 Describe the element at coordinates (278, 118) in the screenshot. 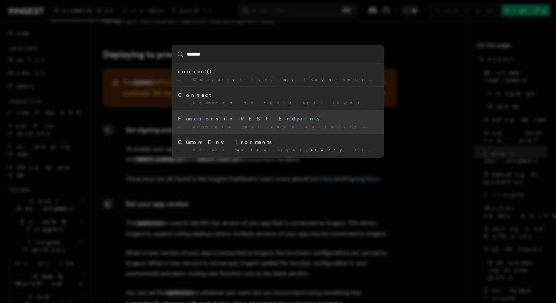

I see `div: Functions in REST Endpoints` at that location.